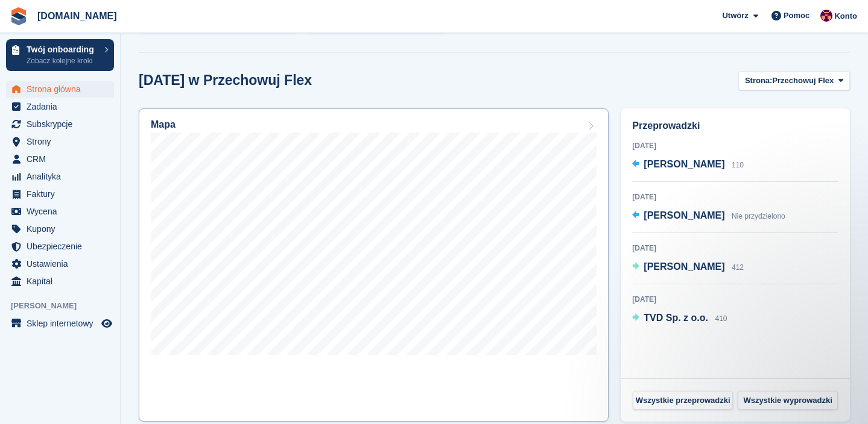  I want to click on span: Wycena, so click(63, 212).